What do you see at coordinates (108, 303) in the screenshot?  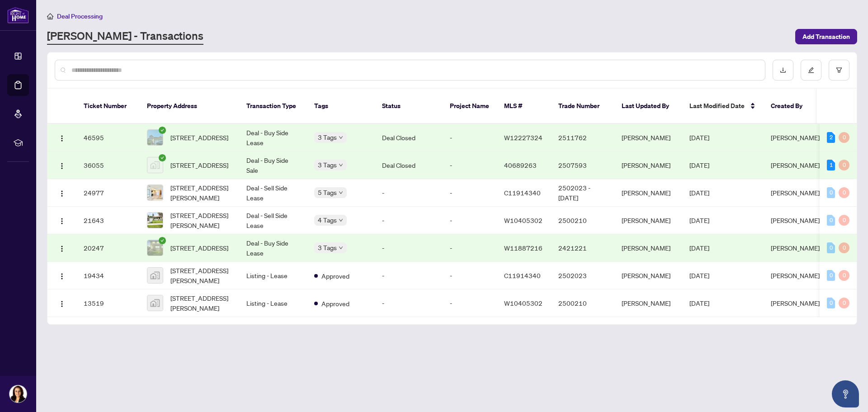 I see `td: 13519` at bounding box center [108, 303].